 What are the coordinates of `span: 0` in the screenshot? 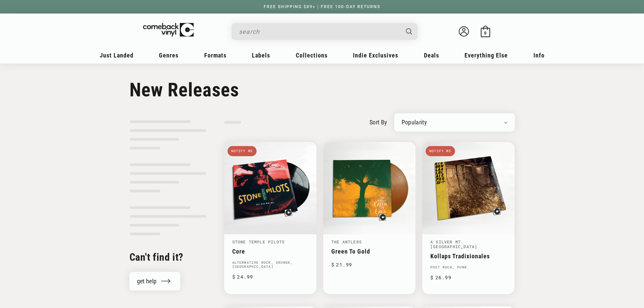 It's located at (485, 33).